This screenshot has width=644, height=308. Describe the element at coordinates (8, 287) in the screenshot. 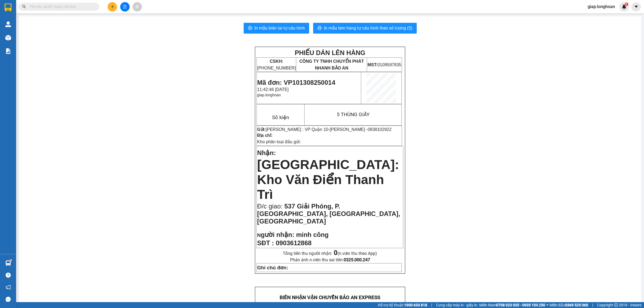

I see `span: notification` at that location.